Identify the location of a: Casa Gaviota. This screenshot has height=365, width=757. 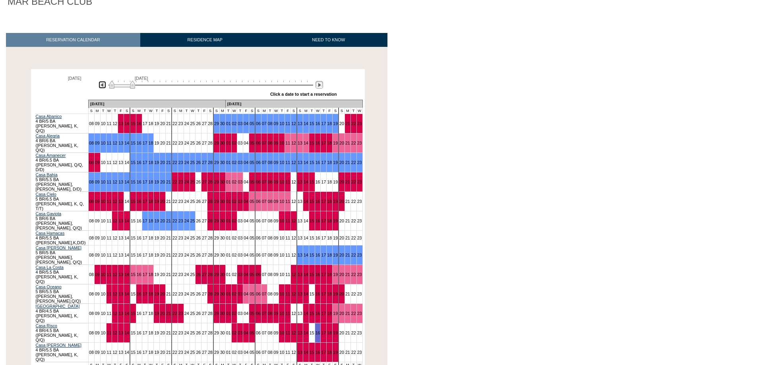
(48, 214).